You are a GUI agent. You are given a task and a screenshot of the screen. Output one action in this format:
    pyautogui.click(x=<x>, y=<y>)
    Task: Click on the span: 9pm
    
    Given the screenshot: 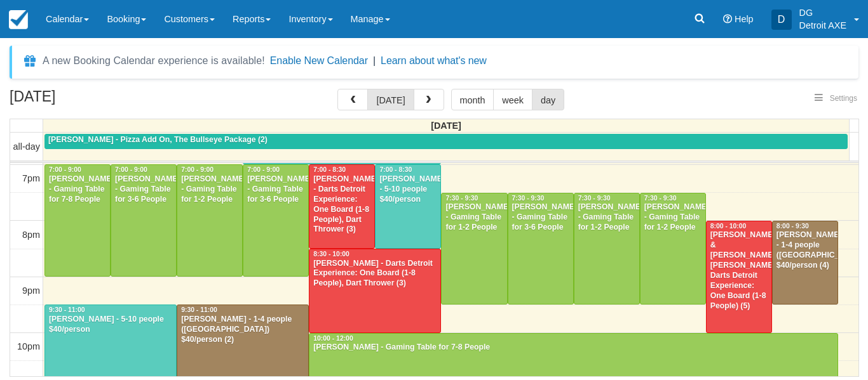 What is the action you would take?
    pyautogui.click(x=31, y=290)
    